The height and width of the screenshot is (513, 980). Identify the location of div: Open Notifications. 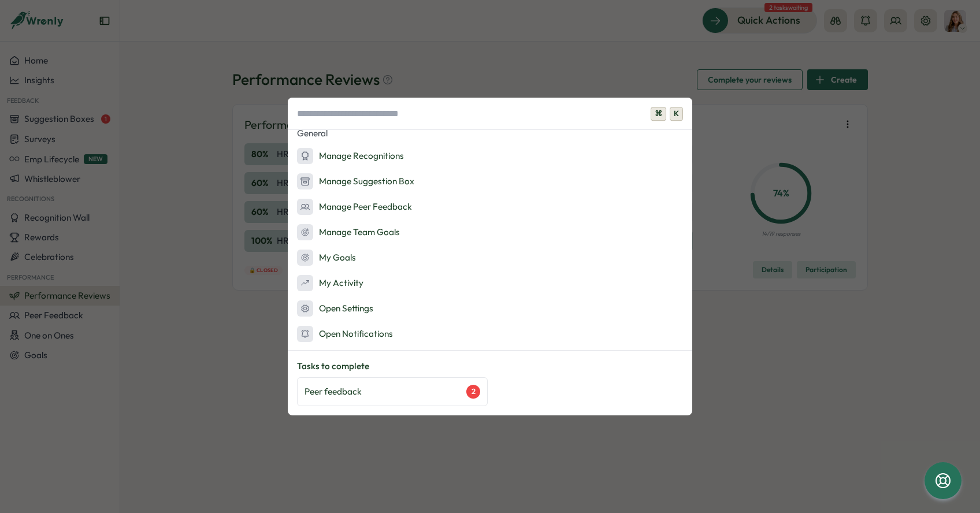
(345, 334).